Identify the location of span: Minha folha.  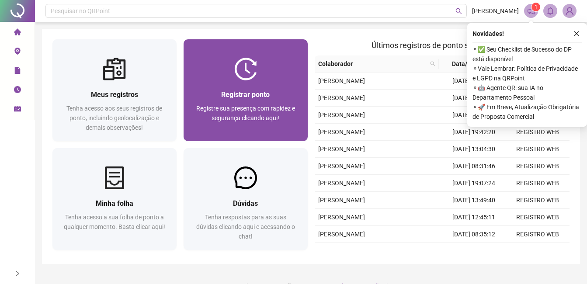
(115, 203).